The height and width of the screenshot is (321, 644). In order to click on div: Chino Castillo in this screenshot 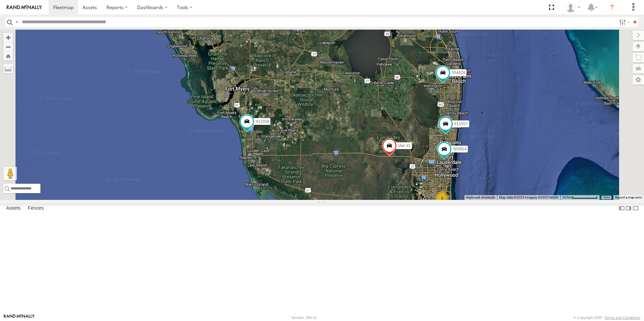, I will do `click(573, 8)`.